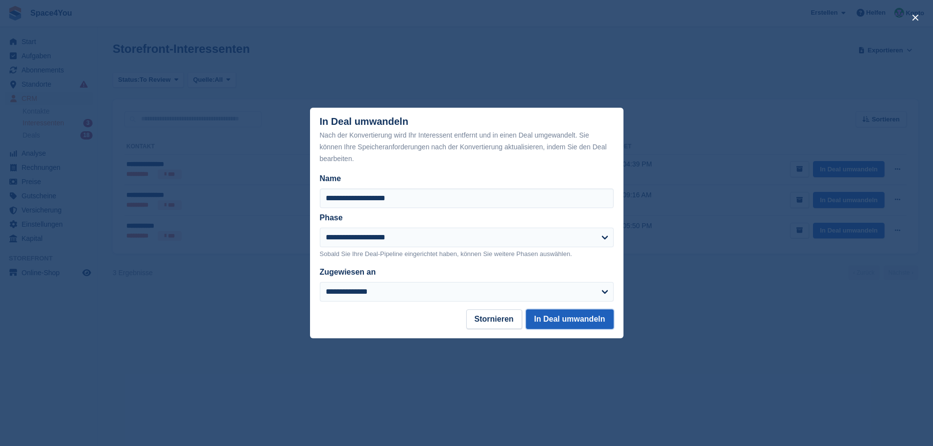  Describe the element at coordinates (467, 140) in the screenshot. I see `div: In Deal umwandeln` at that location.